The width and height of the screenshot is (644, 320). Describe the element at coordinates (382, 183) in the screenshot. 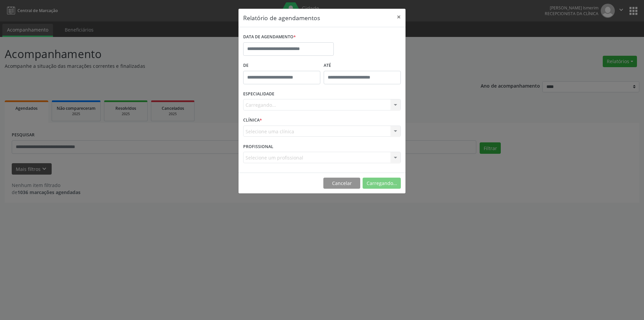

I see `button: Carregando...` at that location.